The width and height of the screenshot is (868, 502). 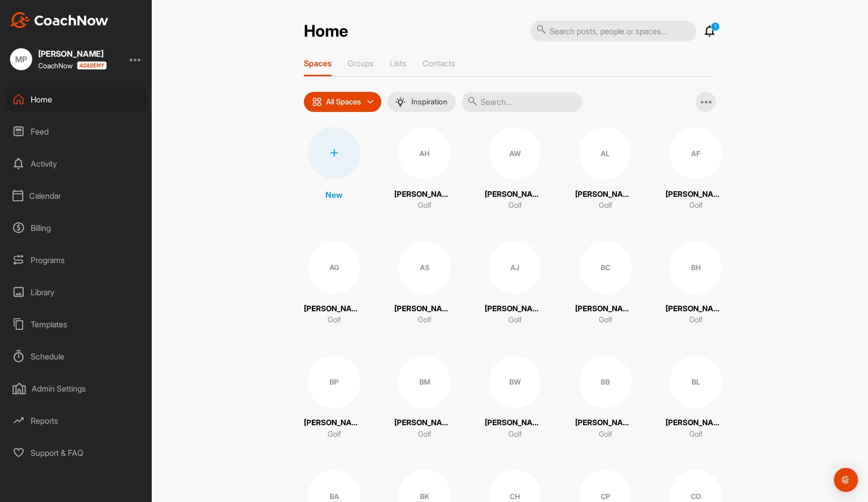 I want to click on img: CoachNow, so click(x=59, y=20).